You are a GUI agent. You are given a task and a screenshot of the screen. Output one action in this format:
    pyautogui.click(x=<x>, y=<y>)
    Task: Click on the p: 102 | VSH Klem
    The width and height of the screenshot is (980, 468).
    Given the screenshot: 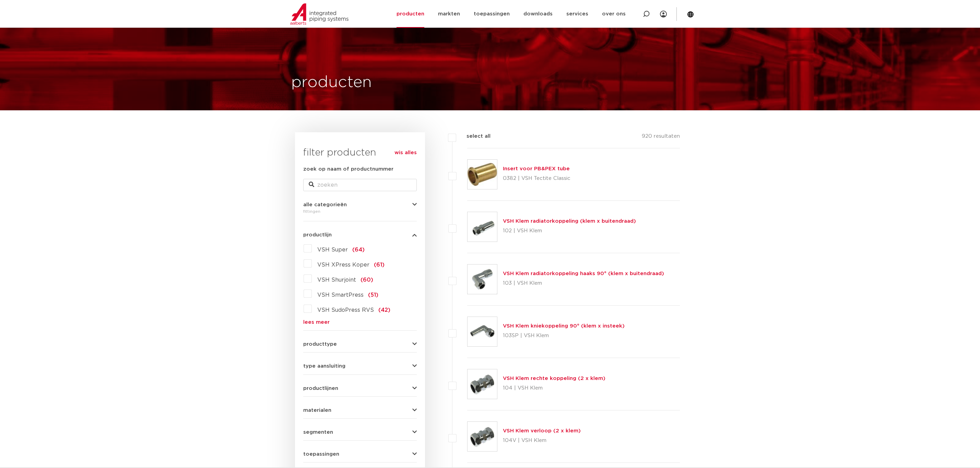 What is the action you would take?
    pyautogui.click(x=569, y=231)
    